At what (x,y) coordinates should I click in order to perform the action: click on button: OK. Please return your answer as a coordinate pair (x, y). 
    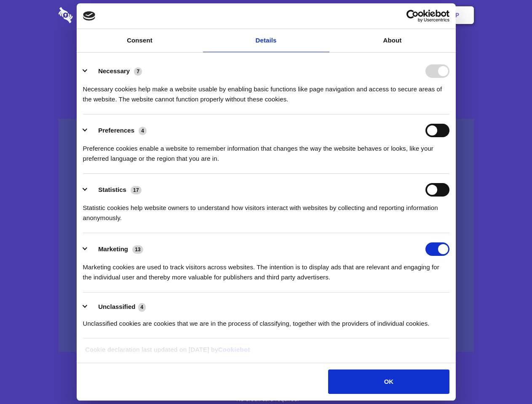
    Looking at the image, I should click on (389, 382).